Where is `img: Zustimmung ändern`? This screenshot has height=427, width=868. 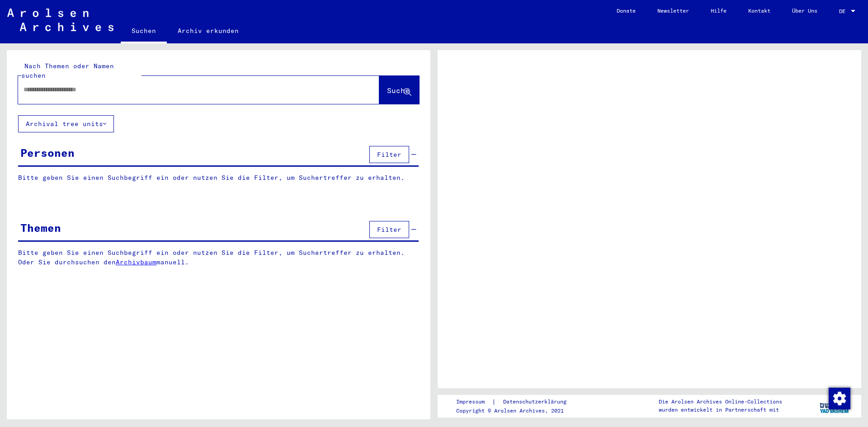
img: Zustimmung ändern is located at coordinates (839, 398).